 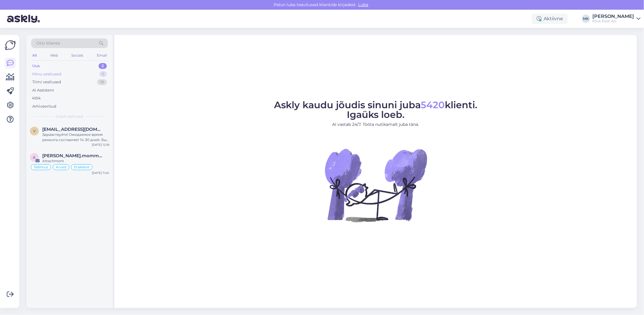 I want to click on div: Web, so click(x=54, y=56).